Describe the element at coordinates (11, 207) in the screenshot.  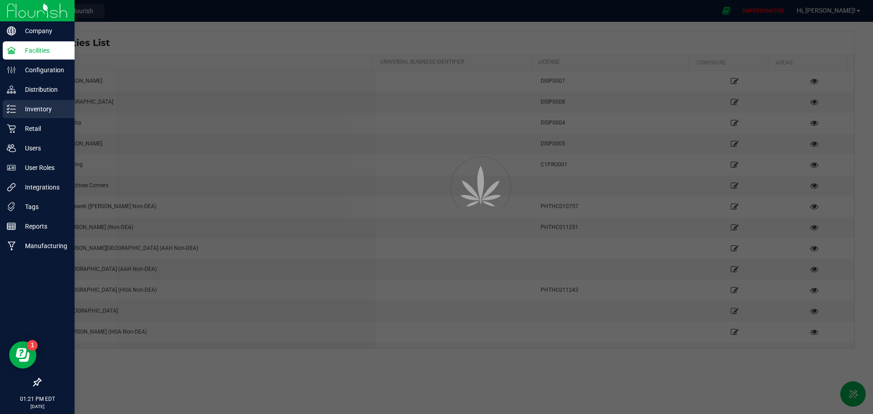
I see `inline-svg: Tags` at that location.